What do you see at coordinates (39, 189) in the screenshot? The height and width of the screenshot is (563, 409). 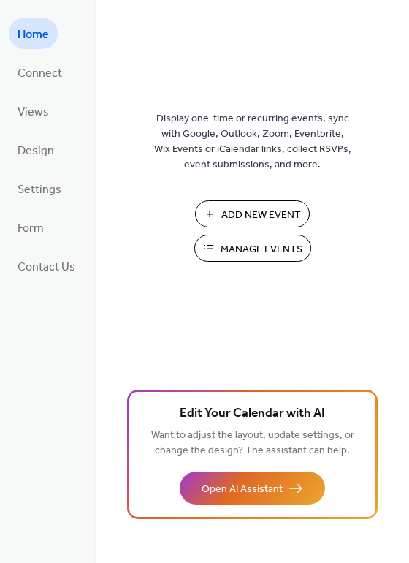 I see `span: Settings` at bounding box center [39, 189].